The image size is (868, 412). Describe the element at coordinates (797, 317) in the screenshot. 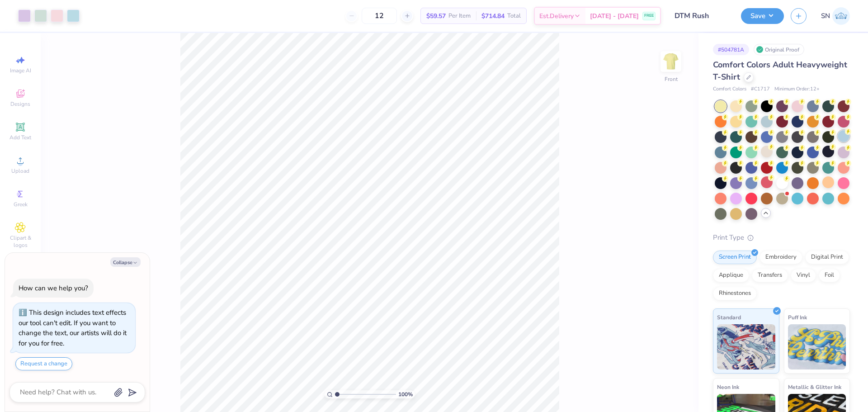

I see `span: Puff Ink` at that location.